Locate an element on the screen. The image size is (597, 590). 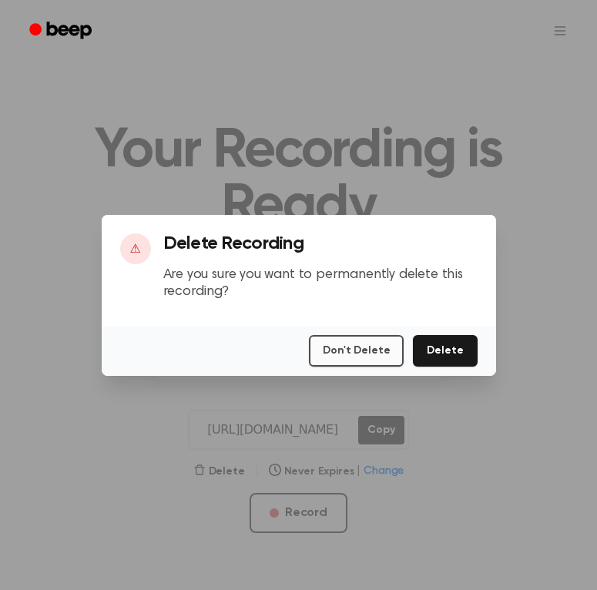
h3: Delete Recording is located at coordinates (320, 243).